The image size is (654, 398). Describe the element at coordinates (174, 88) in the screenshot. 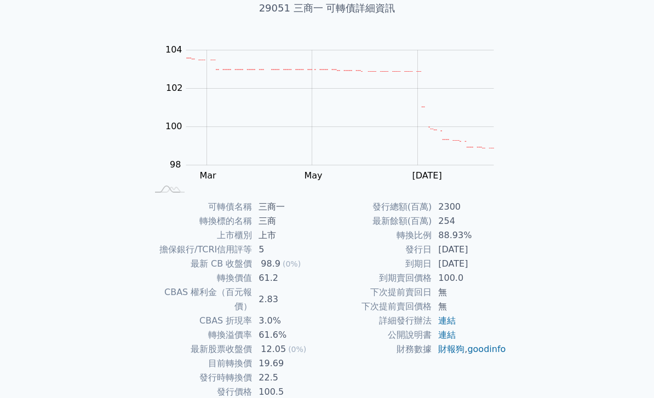

I see `tspan: 102` at that location.